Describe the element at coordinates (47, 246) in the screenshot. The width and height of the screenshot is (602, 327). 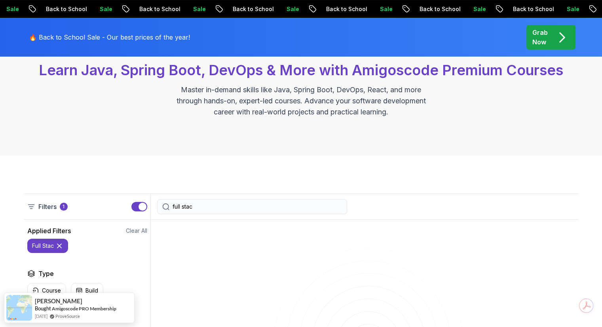
I see `button: full stac` at that location.